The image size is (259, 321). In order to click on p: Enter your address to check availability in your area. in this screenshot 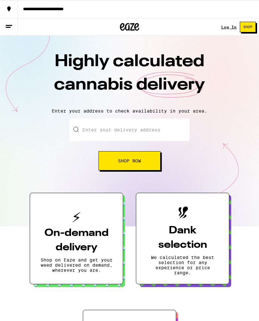, I will do `click(130, 111)`.